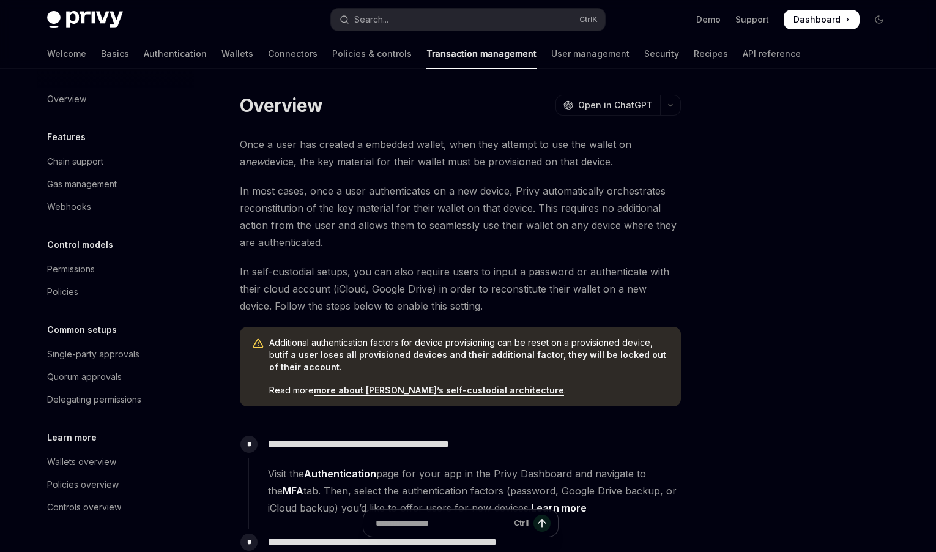 The width and height of the screenshot is (936, 552). I want to click on button: Open search, so click(468, 20).